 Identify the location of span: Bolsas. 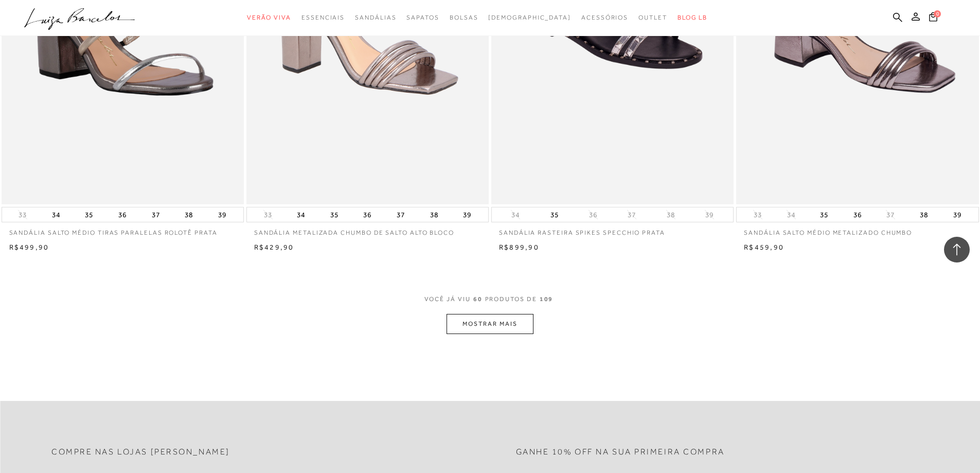
(464, 17).